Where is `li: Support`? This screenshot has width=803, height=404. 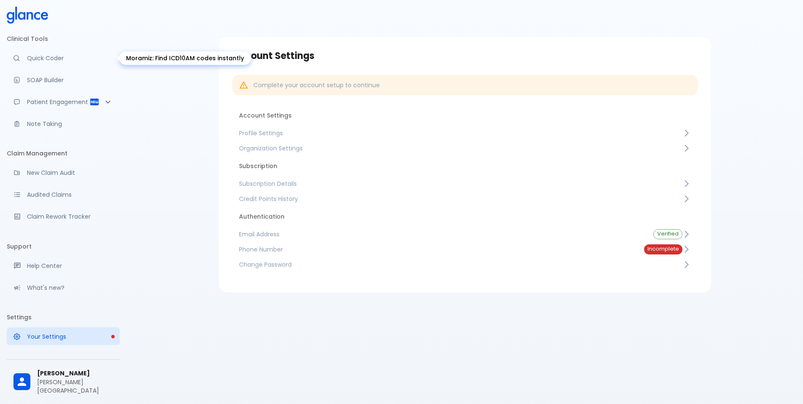 li: Support is located at coordinates (63, 247).